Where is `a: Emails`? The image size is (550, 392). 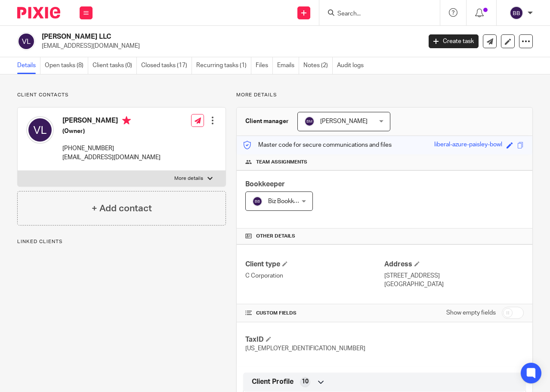
a: Emails is located at coordinates (288, 66).